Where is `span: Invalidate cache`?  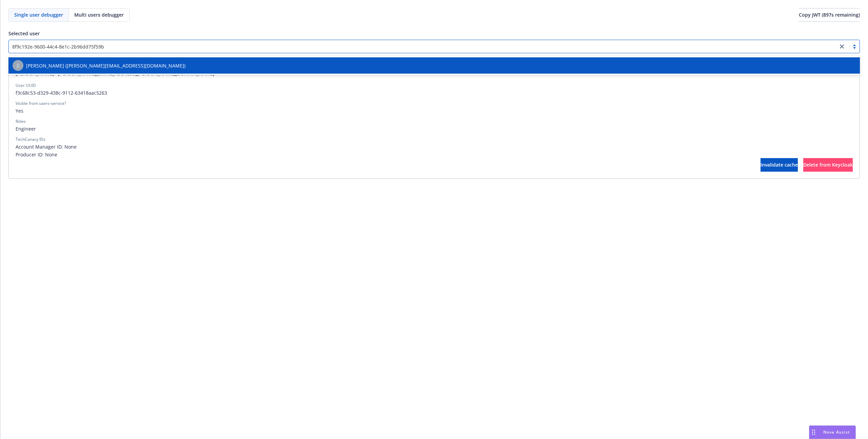
span: Invalidate cache is located at coordinates (779, 164).